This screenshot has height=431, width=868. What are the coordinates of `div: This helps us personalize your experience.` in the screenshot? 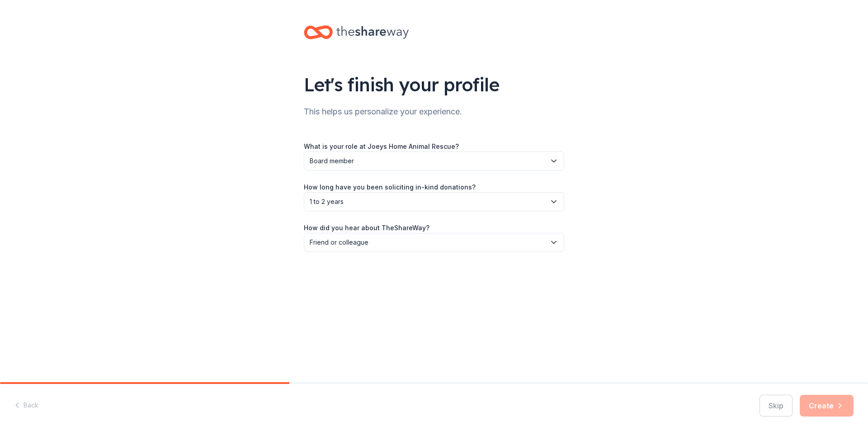 It's located at (434, 112).